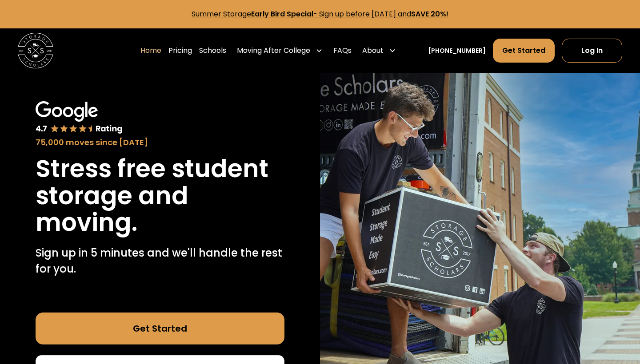  I want to click on a: Home, so click(151, 51).